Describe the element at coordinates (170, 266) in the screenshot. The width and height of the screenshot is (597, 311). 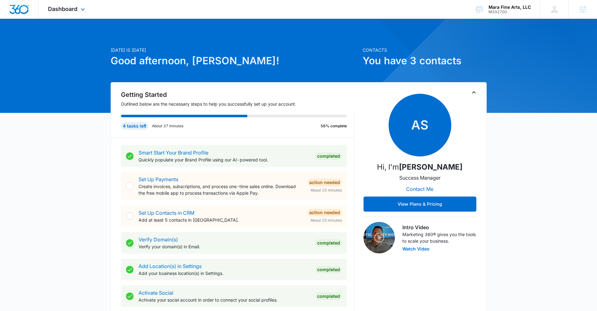
I see `a: Add Location(s) in Settings` at that location.